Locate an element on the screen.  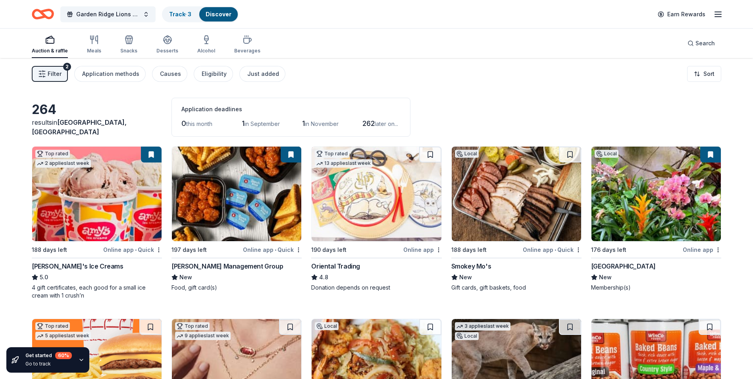
span: in is located at coordinates (79, 127).